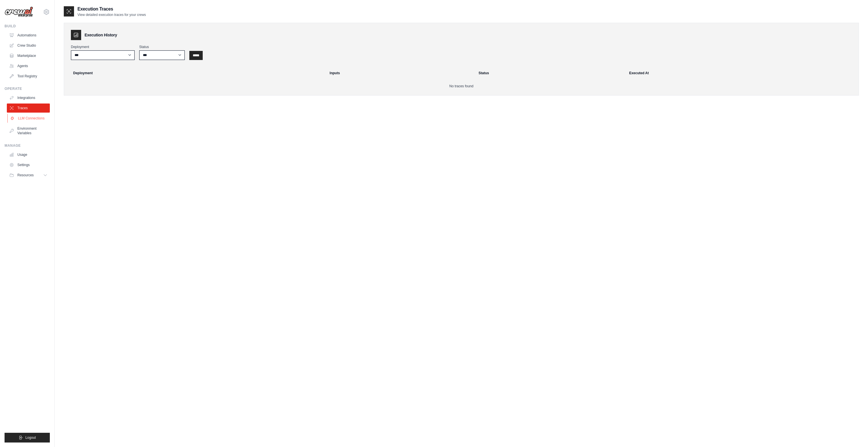 Image resolution: width=868 pixels, height=447 pixels. I want to click on a: Crew Studio, so click(28, 45).